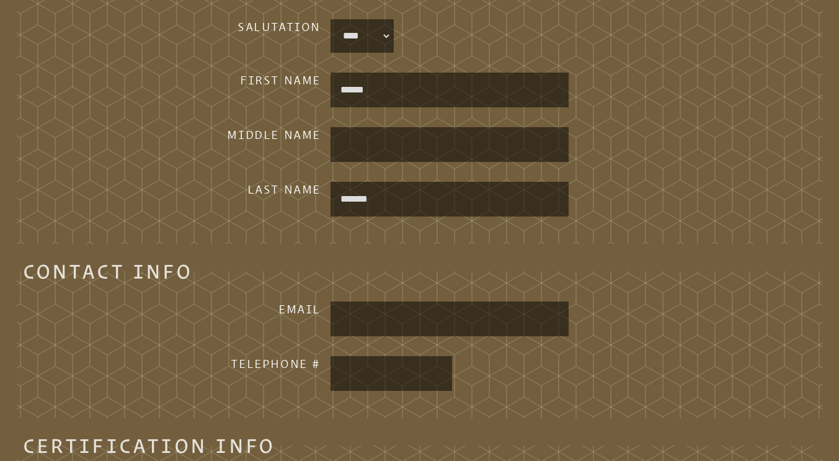  Describe the element at coordinates (221, 309) in the screenshot. I see `h3: Email` at that location.